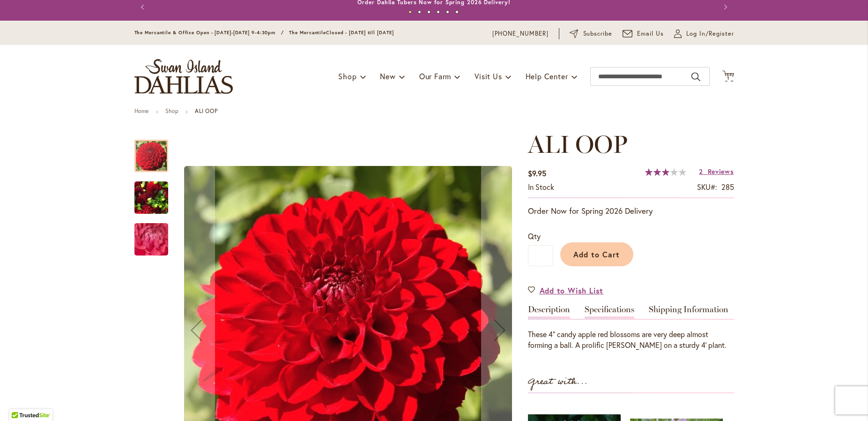  What do you see at coordinates (447, 12) in the screenshot?
I see `button: 5 of 6` at bounding box center [447, 12].